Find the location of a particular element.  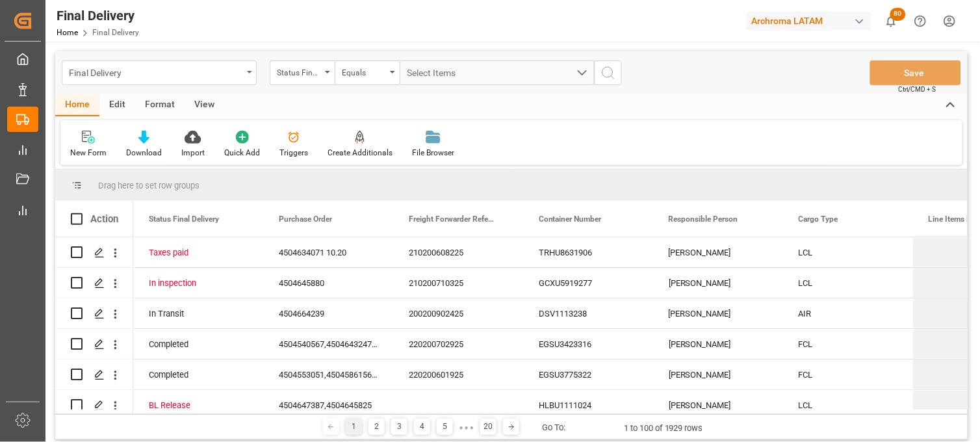

span: Select Items is located at coordinates (435, 73).